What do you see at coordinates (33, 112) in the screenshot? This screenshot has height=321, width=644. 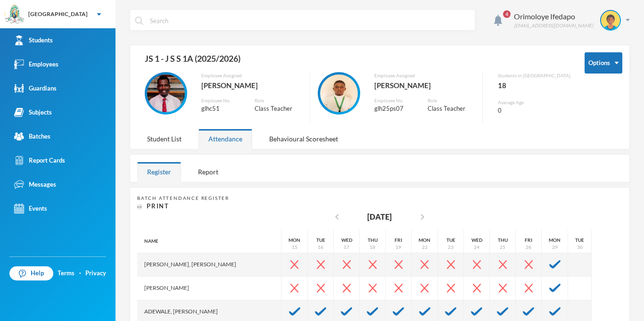 I see `div: Subjects` at bounding box center [33, 112].